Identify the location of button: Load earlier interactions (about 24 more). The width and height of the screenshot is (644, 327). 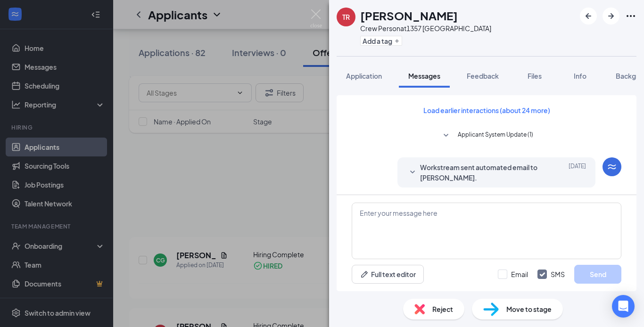
(486, 111).